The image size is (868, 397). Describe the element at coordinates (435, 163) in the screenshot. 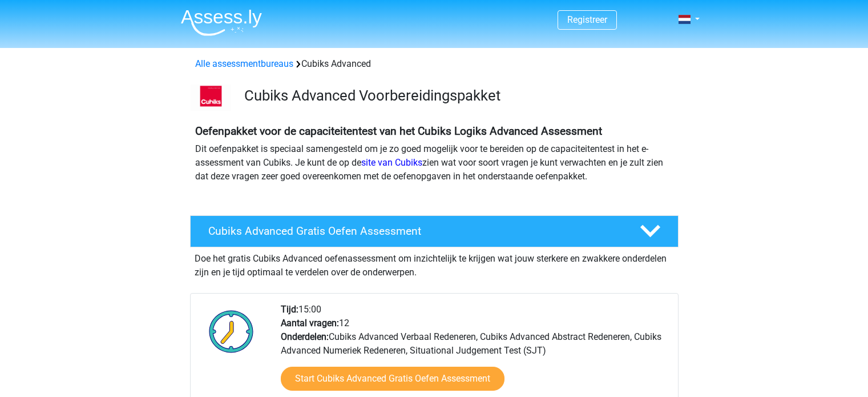

I see `p: Dit oefenpakket is speciaal samengesteld om je zo goed mogelijk voor te bereiden op de capaciteit...` at that location.